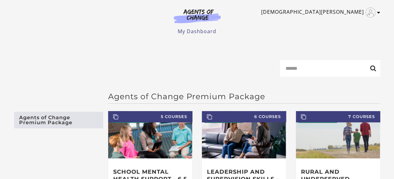 The width and height of the screenshot is (394, 179). I want to click on h2: Agents of Change Premium Package, so click(244, 97).